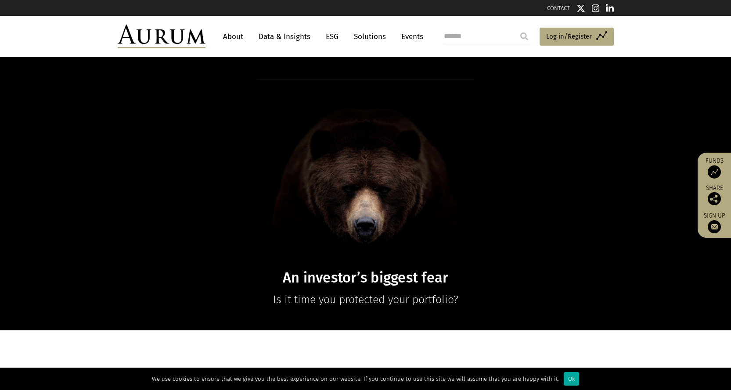  What do you see at coordinates (714, 223) in the screenshot?
I see `a: Sign up` at bounding box center [714, 223].